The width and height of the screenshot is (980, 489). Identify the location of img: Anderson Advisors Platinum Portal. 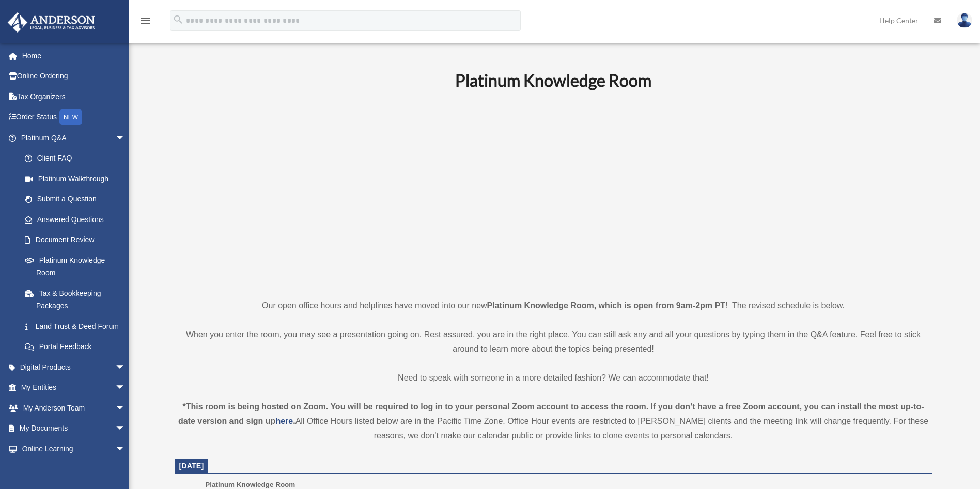
(51, 22).